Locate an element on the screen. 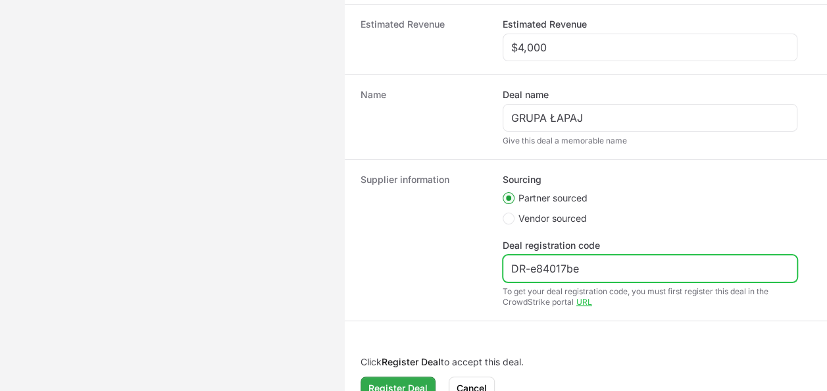 This screenshot has height=391, width=827. p: Click to accept this deal. is located at coordinates (586, 362).